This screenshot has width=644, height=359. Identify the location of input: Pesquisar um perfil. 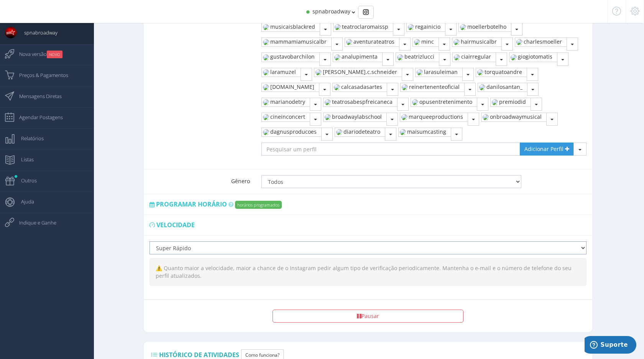
(391, 149).